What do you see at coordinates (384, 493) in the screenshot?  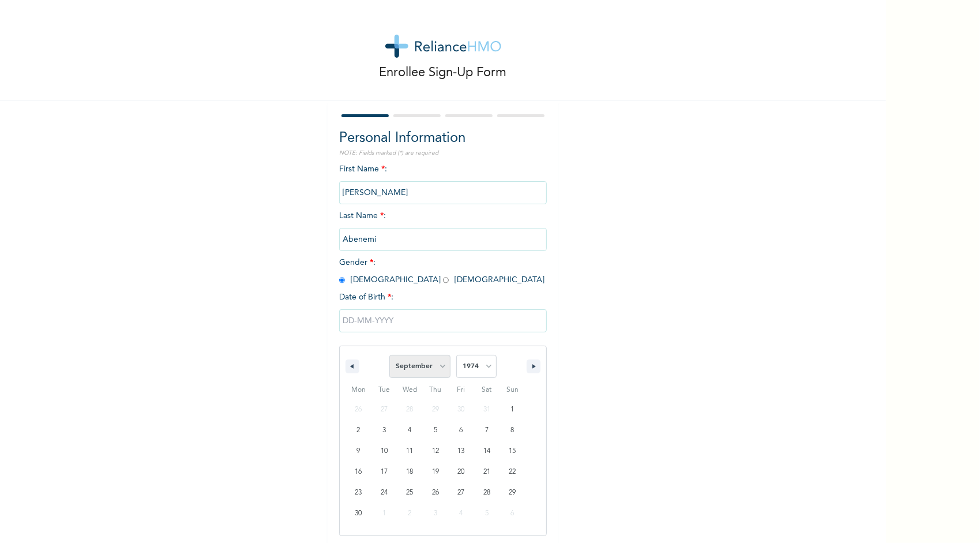 I see `span: 24` at bounding box center [384, 493].